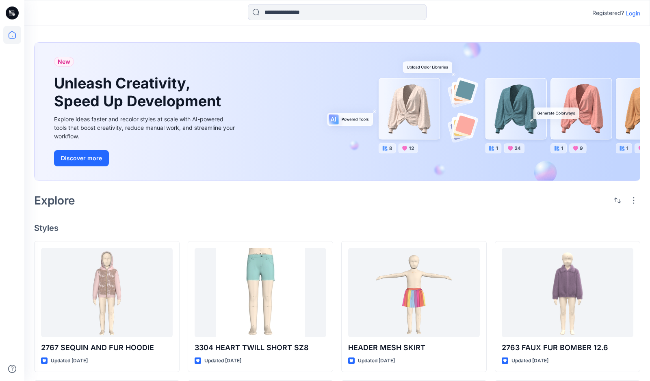  I want to click on div: Explore ideas faster and recolor styles at scale with AI-powered tools that boost creativity, red..., so click(145, 127).